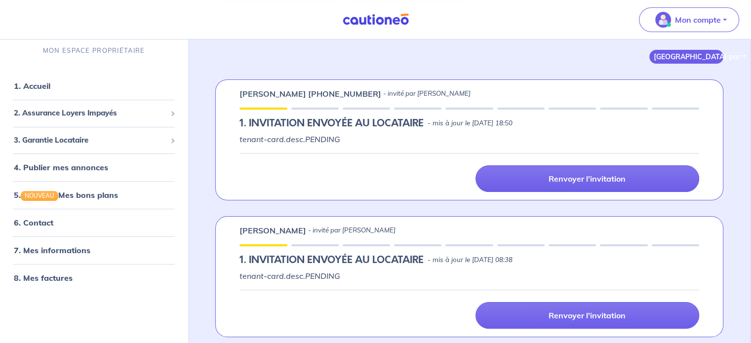 This screenshot has height=343, width=751. What do you see at coordinates (94, 223) in the screenshot?
I see `div: 6. Contact` at bounding box center [94, 223].